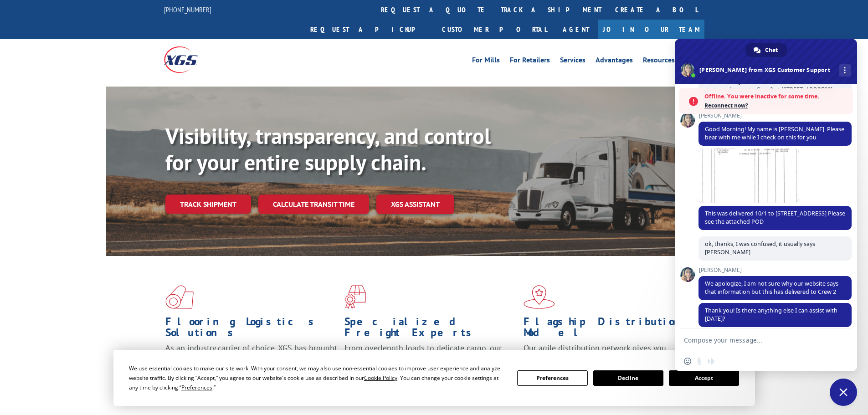 This screenshot has width=868, height=415. What do you see at coordinates (197, 387) in the screenshot?
I see `span: Preferences` at bounding box center [197, 387].